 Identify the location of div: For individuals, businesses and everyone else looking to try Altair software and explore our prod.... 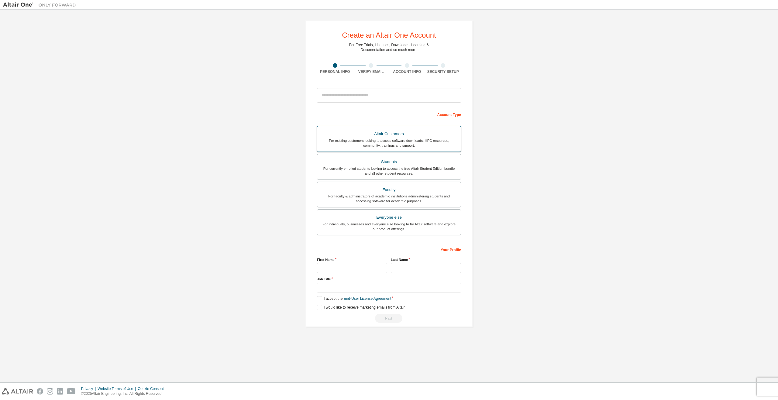
(389, 227).